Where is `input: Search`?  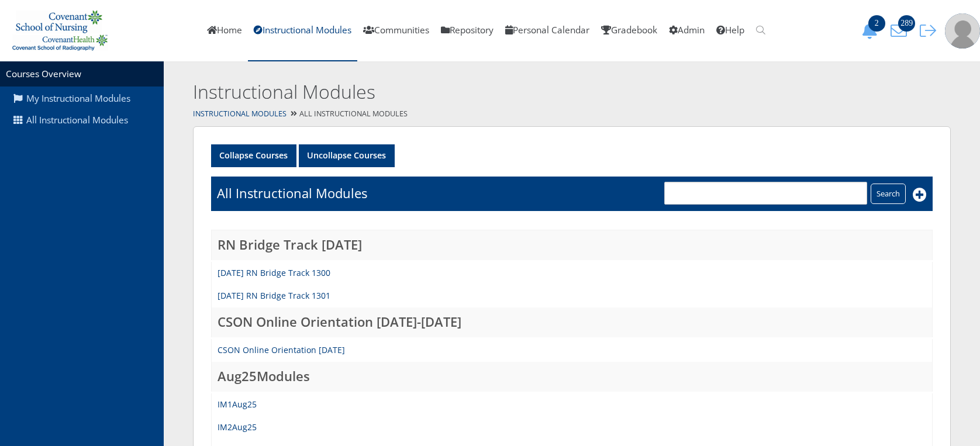 input: Search is located at coordinates (888, 194).